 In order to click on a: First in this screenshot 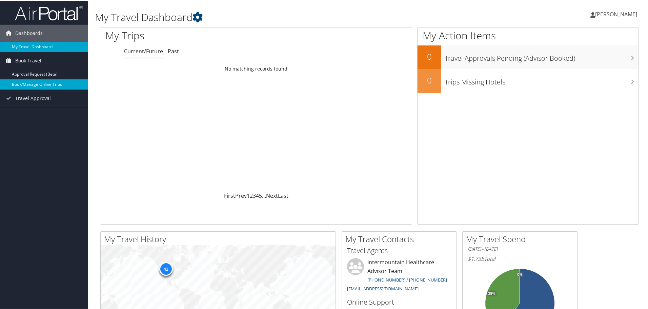, I will do `click(229, 195)`.